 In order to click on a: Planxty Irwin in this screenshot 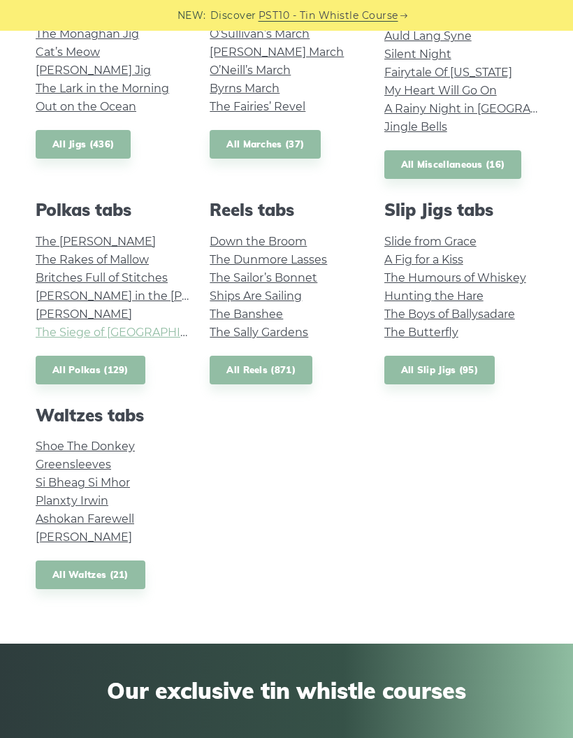, I will do `click(72, 500)`.